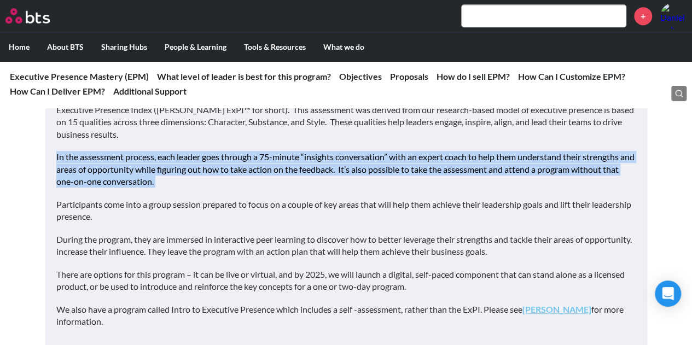  Describe the element at coordinates (674, 16) in the screenshot. I see `a: Profile` at that location.